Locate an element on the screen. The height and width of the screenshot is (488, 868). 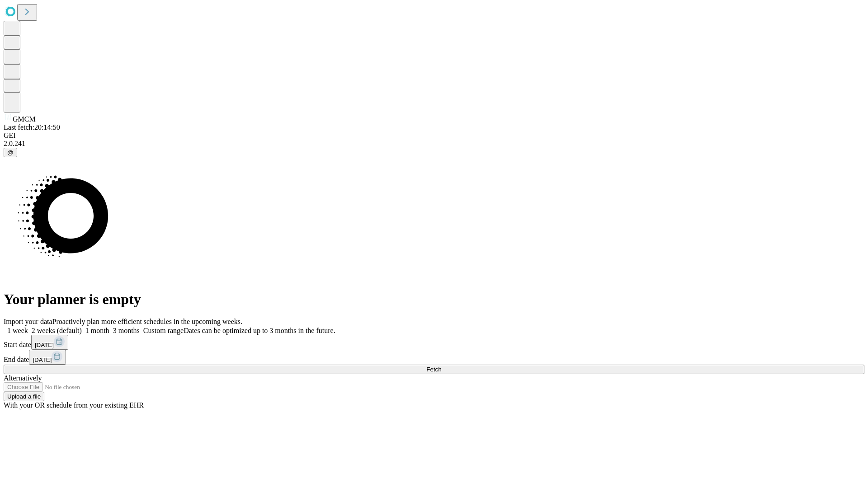
span: 2 weeks (default) is located at coordinates (56, 331).